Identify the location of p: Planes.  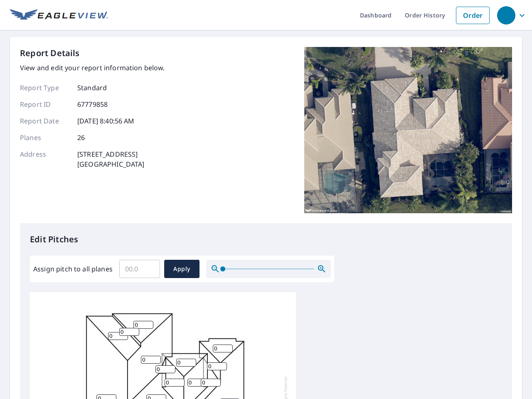
(45, 138).